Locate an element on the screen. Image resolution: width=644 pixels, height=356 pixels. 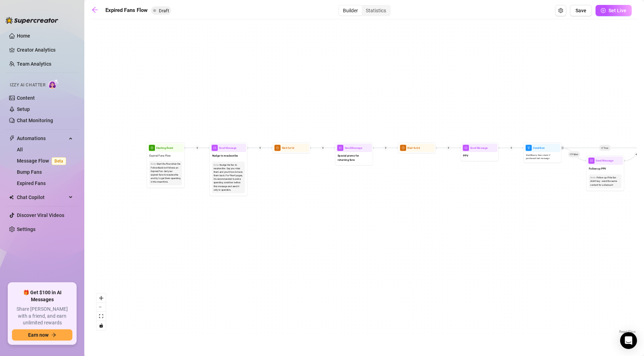
span: Wait for 2d is located at coordinates (413, 148).